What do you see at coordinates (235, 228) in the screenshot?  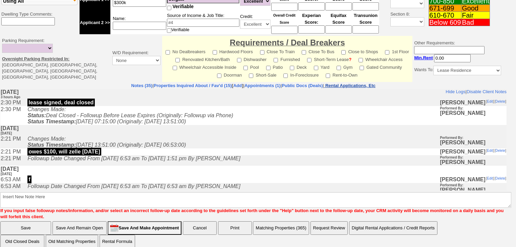 I see `button: Print` at bounding box center [235, 228].